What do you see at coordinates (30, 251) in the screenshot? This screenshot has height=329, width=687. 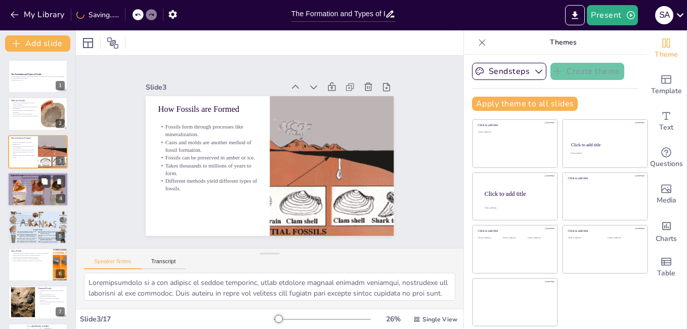 I see `p: Trace Fossils` at bounding box center [30, 251].